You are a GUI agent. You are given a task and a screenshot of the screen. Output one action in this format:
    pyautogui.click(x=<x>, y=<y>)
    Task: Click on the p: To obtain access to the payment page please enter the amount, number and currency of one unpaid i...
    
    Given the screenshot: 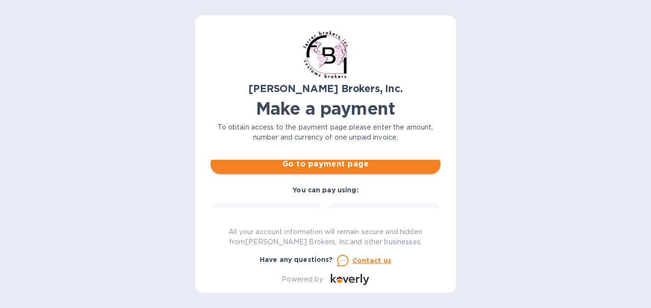 What is the action you would take?
    pyautogui.click(x=326, y=132)
    